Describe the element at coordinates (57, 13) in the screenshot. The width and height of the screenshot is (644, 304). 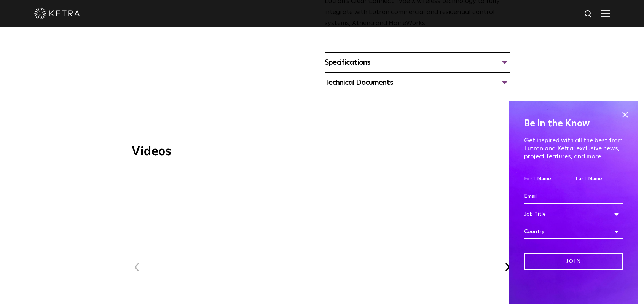
I see `img: ketra-logo-2019-white` at that location.